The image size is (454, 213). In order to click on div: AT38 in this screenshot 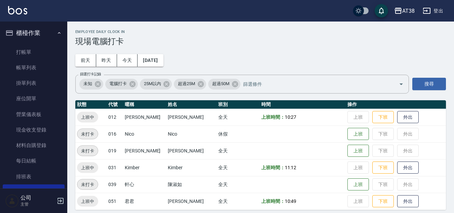, I will do `click(408, 11)`.